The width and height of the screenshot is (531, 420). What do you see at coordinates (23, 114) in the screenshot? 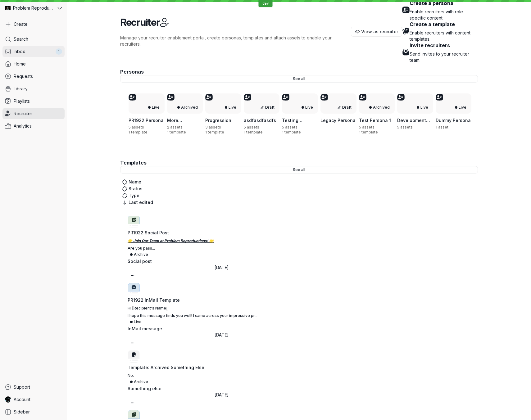
I see `span: Recruiter` at bounding box center [23, 114].